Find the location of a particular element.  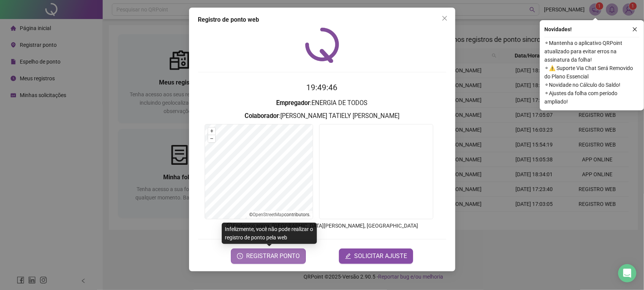

span: info-circle is located at coordinates (229, 226).